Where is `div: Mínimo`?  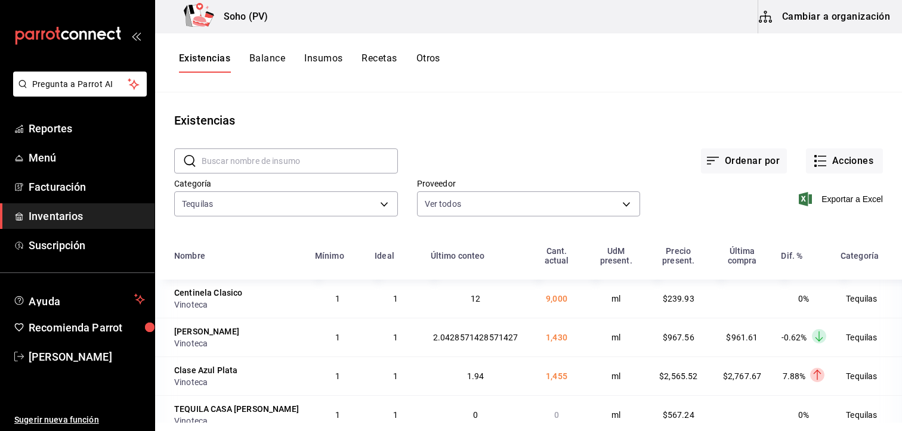 div: Mínimo is located at coordinates (329, 256).